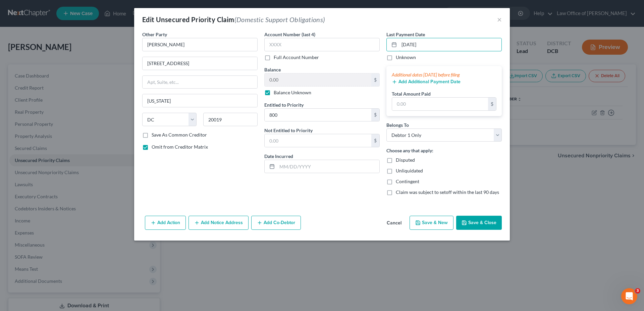 The image size is (644, 311). I want to click on span: Omit from Creditor Matrix, so click(180, 147).